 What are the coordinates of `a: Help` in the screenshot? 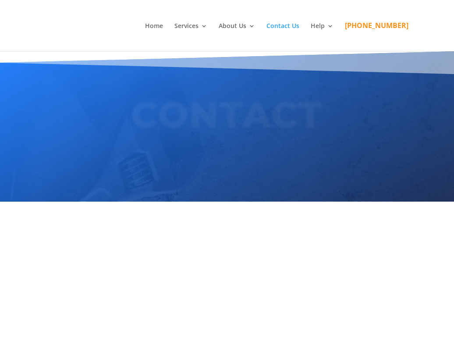 It's located at (322, 37).